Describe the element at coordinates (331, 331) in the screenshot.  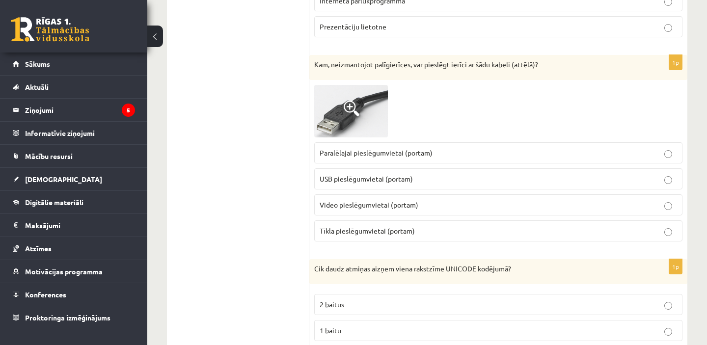
I see `span: 1 baitu` at that location.